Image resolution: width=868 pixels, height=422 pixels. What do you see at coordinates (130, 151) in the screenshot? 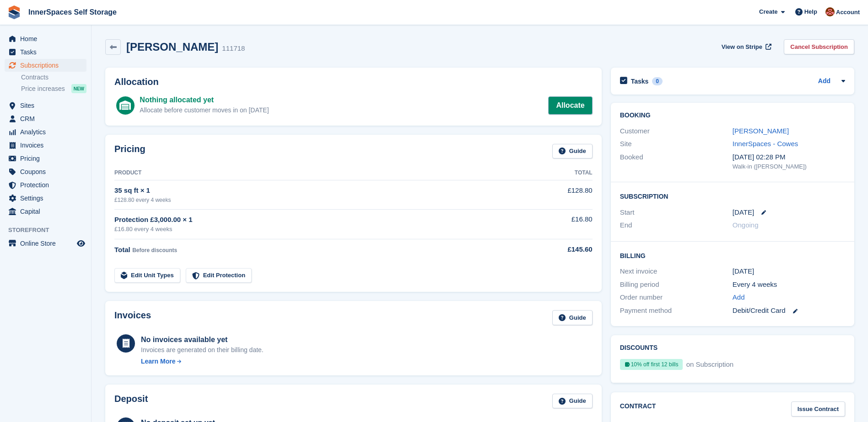
I see `h2: Pricing` at bounding box center [130, 151].